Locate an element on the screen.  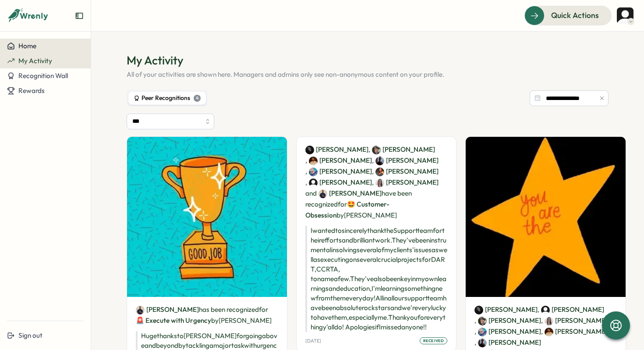
span: and is located at coordinates (311, 193).